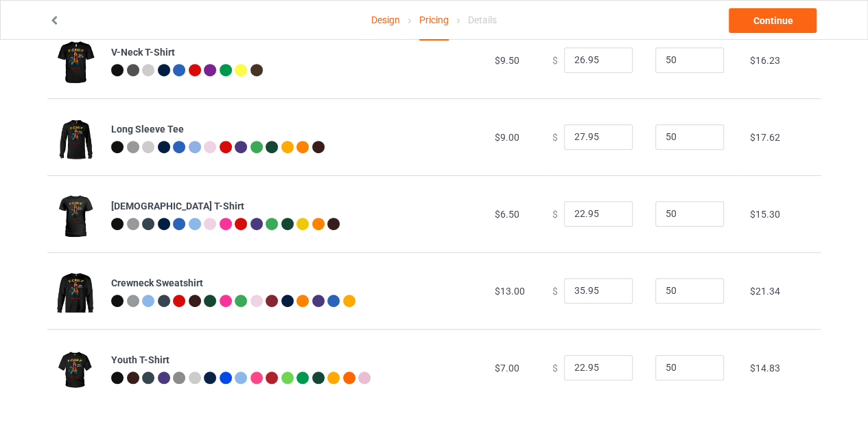 The image size is (868, 434). Describe the element at coordinates (142, 52) in the screenshot. I see `b: V-Neck T-Shirt` at that location.